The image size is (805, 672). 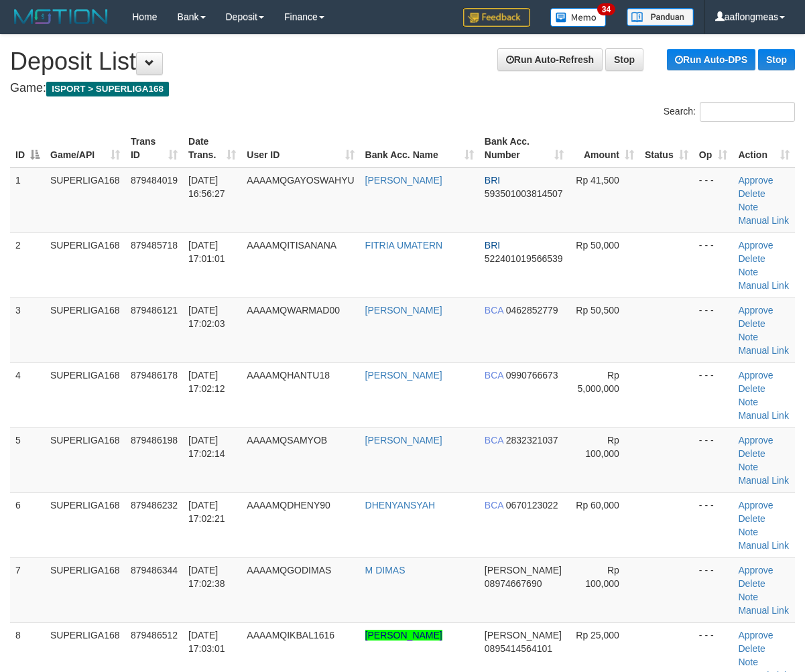 What do you see at coordinates (154, 440) in the screenshot?
I see `span: 879486198` at bounding box center [154, 440].